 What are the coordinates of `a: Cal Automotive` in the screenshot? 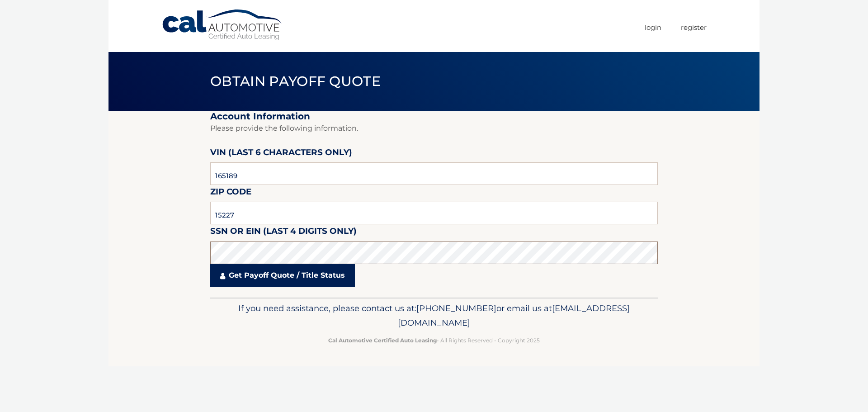 It's located at (222, 25).